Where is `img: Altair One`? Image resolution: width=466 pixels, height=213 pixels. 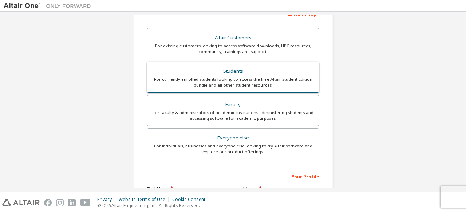 img: Altair One is located at coordinates (49, 6).